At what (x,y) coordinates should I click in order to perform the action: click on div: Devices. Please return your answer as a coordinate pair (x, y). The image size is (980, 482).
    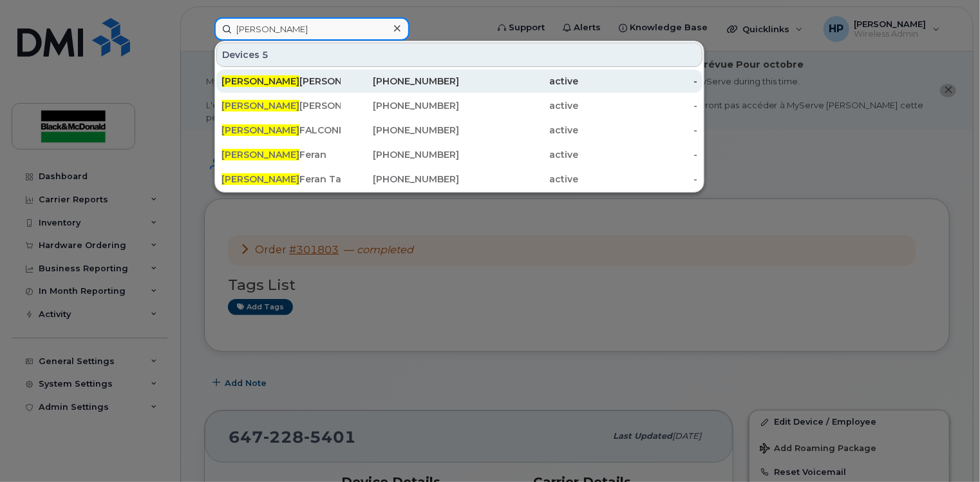
    Looking at the image, I should click on (459, 55).